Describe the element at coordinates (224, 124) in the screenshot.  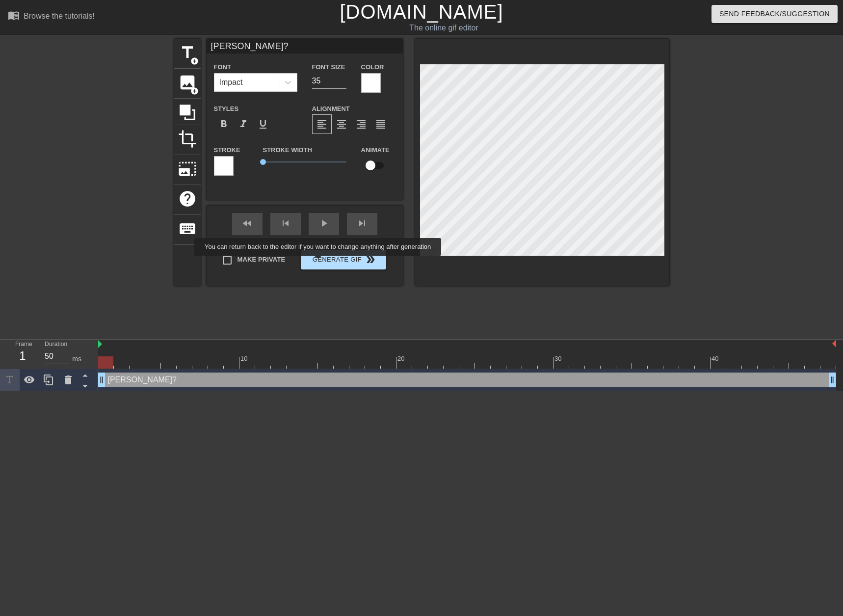
I see `span: format_bold` at that location.